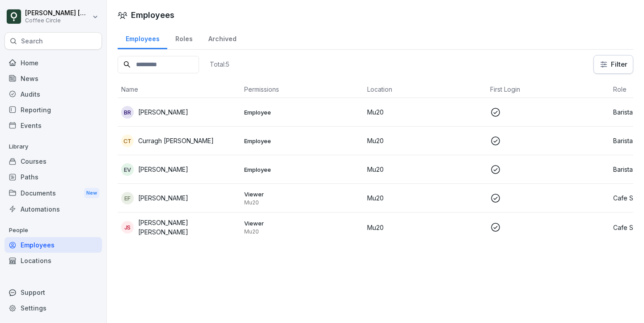 This screenshot has height=323, width=644. Describe the element at coordinates (127, 227) in the screenshot. I see `div: JS` at that location.